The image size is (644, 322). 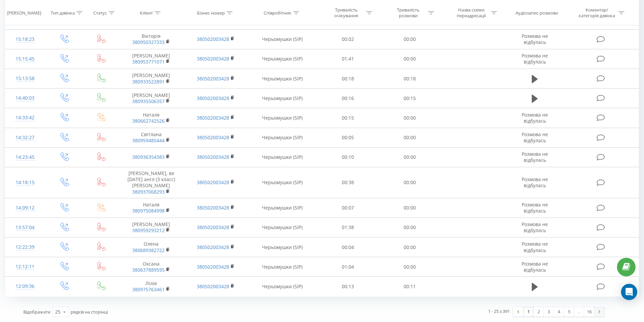 What do you see at coordinates (589, 312) in the screenshot?
I see `a: 16` at bounding box center [589, 312].